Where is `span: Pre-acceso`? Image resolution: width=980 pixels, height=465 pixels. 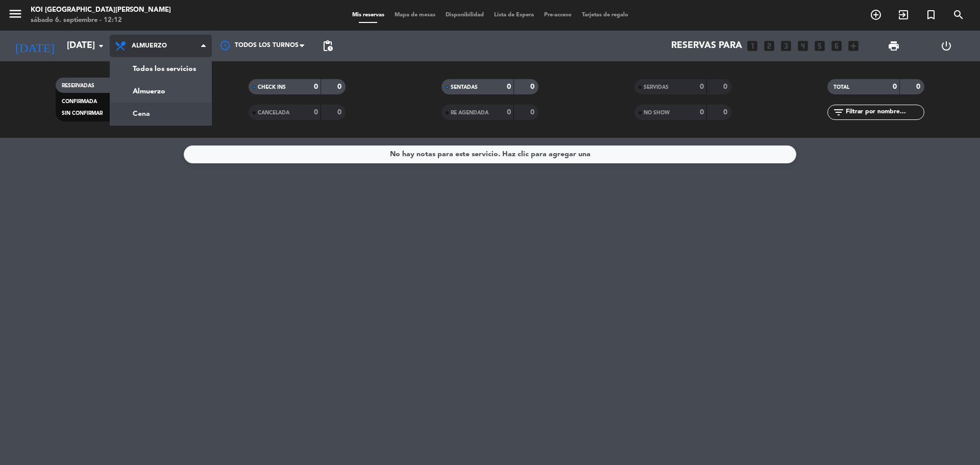 span: Pre-acceso is located at coordinates (558, 15).